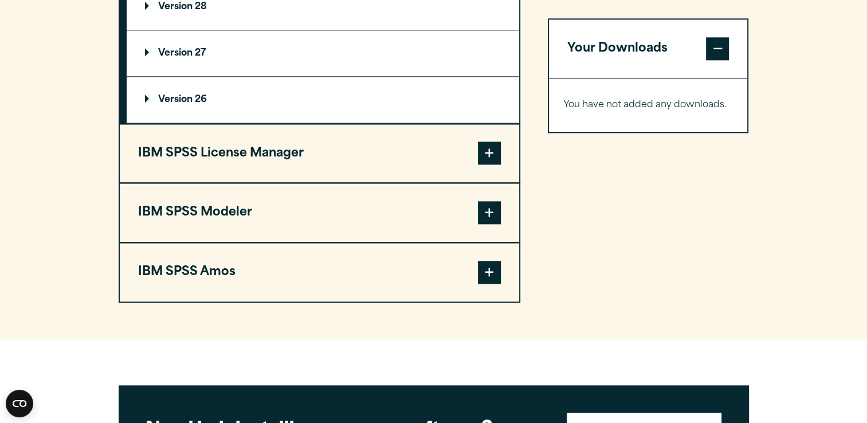 This screenshot has height=423, width=867. What do you see at coordinates (319, 272) in the screenshot?
I see `button: IBM SPSS Amos` at bounding box center [319, 272].